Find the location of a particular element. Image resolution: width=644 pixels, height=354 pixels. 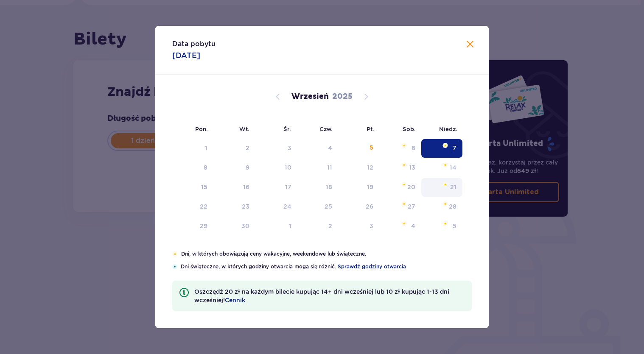

td: wtorek, 23 września 2025 is located at coordinates (234, 207).